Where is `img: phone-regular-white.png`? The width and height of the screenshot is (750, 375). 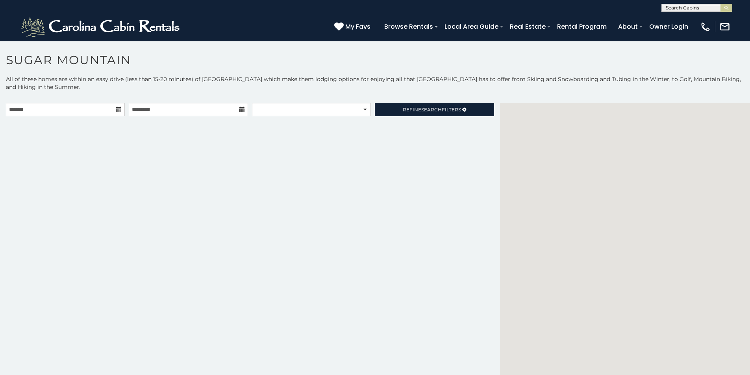
img: phone-regular-white.png is located at coordinates (706, 27).